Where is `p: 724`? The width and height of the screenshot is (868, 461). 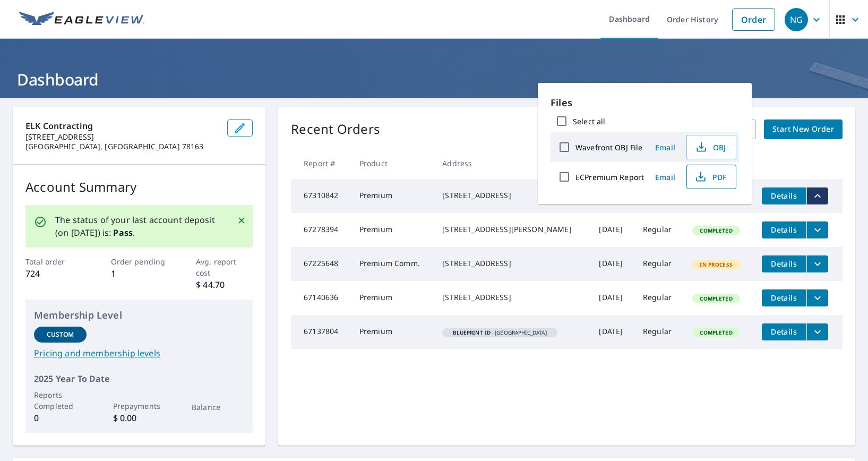 p: 724 is located at coordinates (54, 274).